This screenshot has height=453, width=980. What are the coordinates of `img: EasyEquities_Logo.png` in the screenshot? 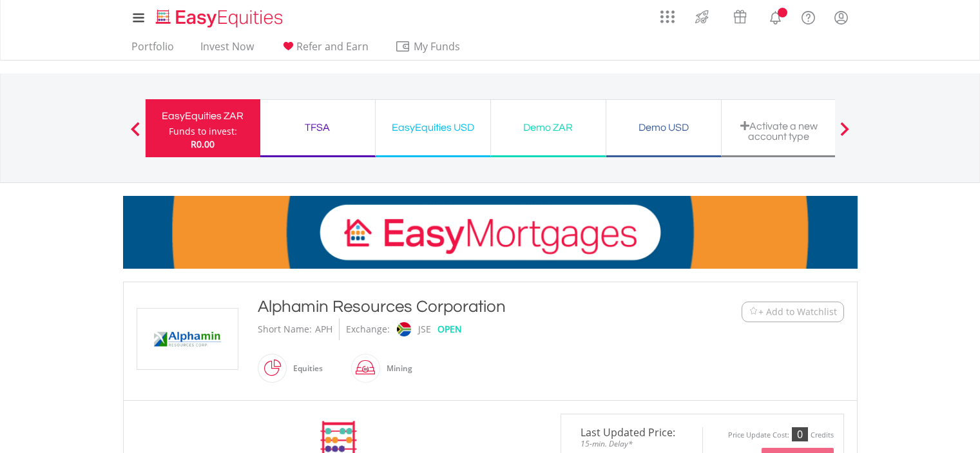 It's located at (221, 18).